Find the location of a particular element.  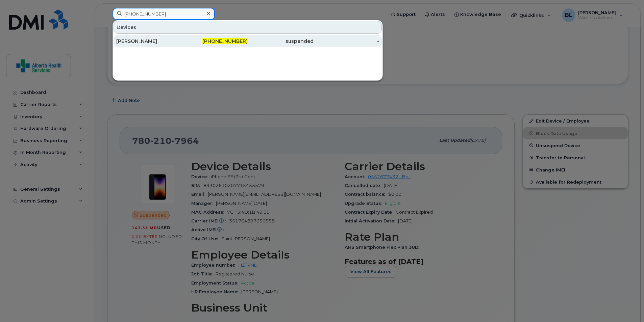

input: Find something... is located at coordinates (163, 14).